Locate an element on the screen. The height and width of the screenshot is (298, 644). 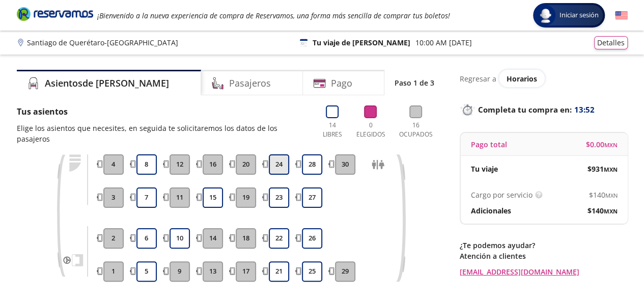
p: Regresar a is located at coordinates (478, 79).